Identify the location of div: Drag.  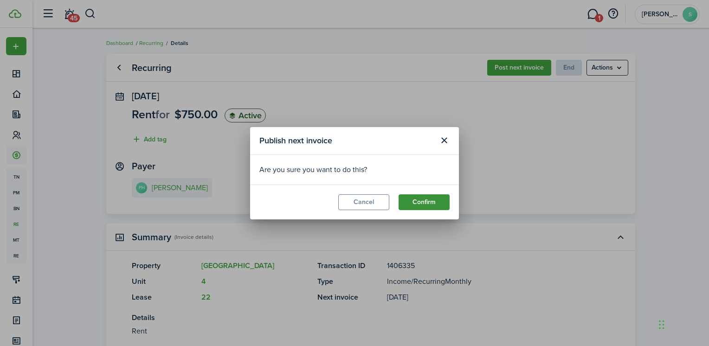
(662, 325).